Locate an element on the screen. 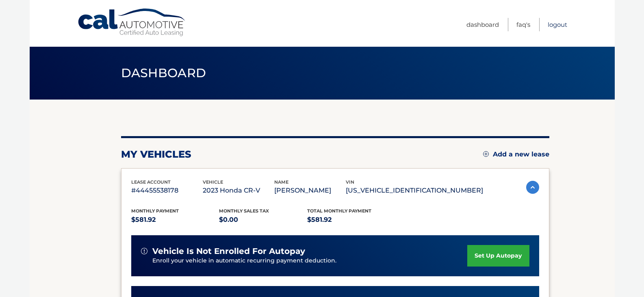 This screenshot has width=644, height=297. a: Dashboard is located at coordinates (483, 24).